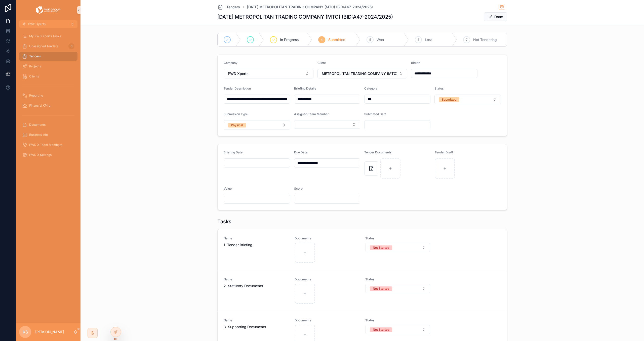 This screenshot has height=341, width=644. What do you see at coordinates (305, 88) in the screenshot?
I see `span: Briefing Details` at bounding box center [305, 88].